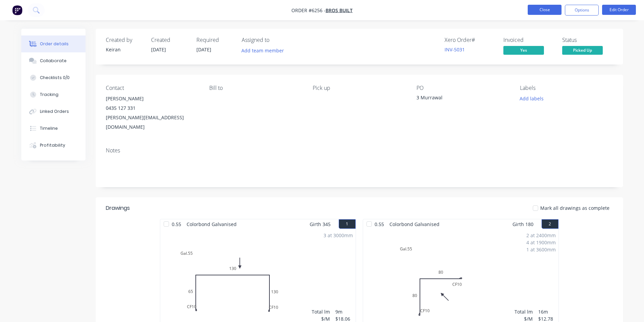 This screenshot has width=644, height=322. I want to click on span: Picked Up, so click(582, 50).